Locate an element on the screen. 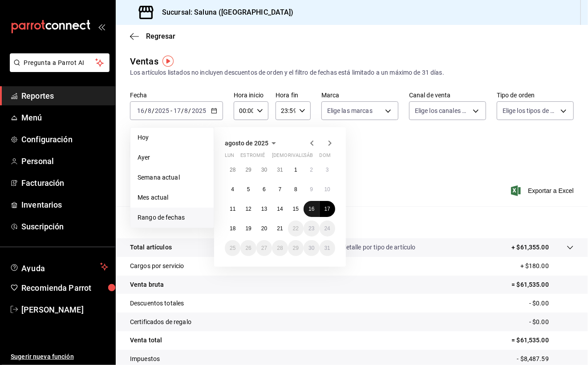 The width and height of the screenshot is (588, 365). abbr: 11 de agosto de 2025 is located at coordinates (232, 209).